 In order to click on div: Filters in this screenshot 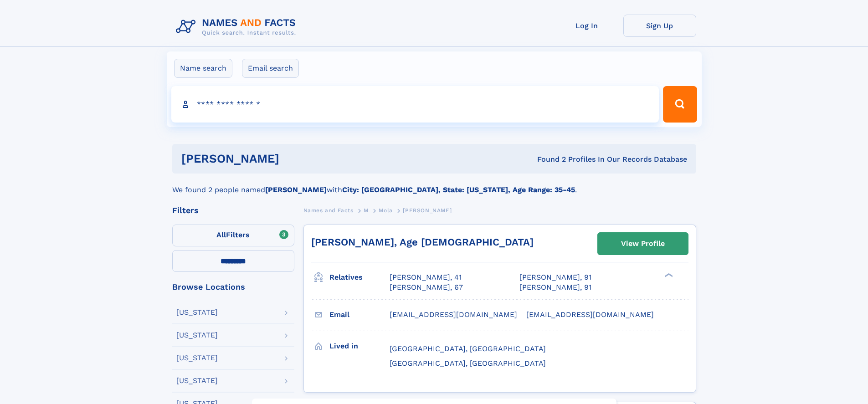, I will do `click(233, 211)`.